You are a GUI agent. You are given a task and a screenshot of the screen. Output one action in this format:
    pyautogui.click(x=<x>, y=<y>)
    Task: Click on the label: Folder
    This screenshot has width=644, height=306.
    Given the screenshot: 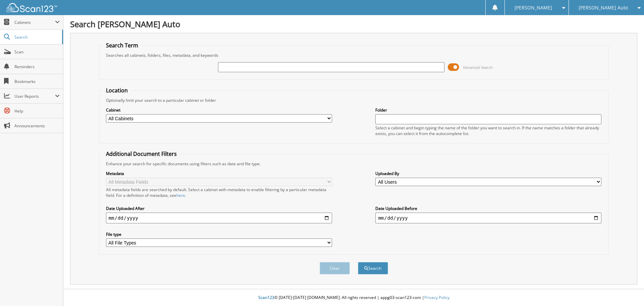 What is the action you would take?
    pyautogui.click(x=488, y=110)
    